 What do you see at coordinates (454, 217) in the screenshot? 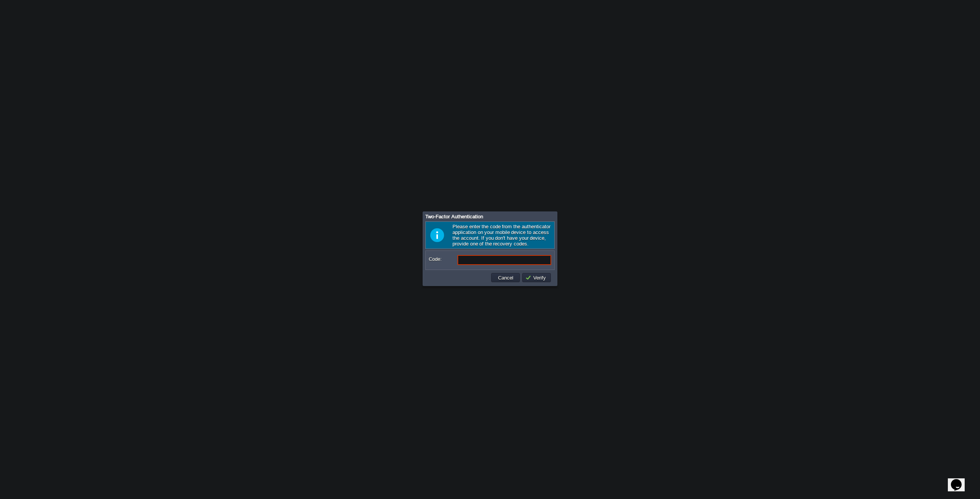
I see `span: Two-Factor Authentication` at bounding box center [454, 217].